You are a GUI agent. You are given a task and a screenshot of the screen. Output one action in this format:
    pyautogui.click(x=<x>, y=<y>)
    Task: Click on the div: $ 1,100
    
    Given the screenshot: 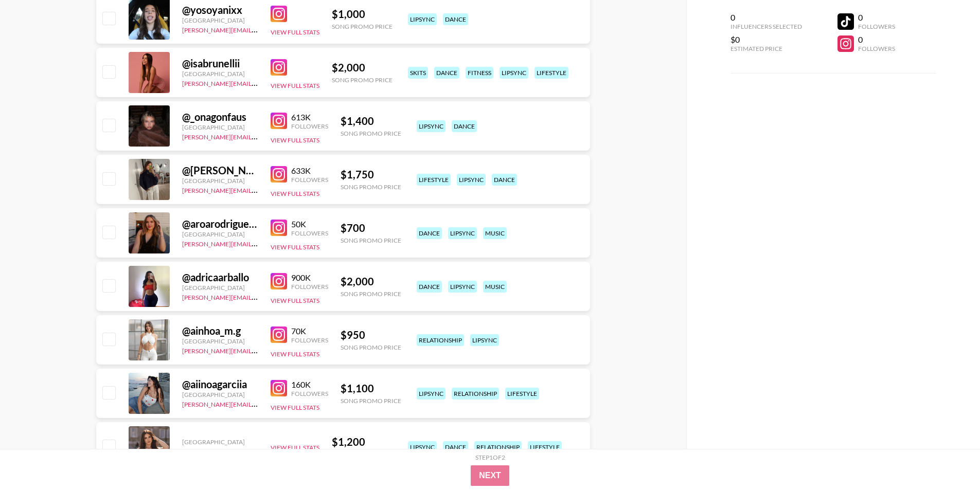 What is the action you would take?
    pyautogui.click(x=371, y=388)
    